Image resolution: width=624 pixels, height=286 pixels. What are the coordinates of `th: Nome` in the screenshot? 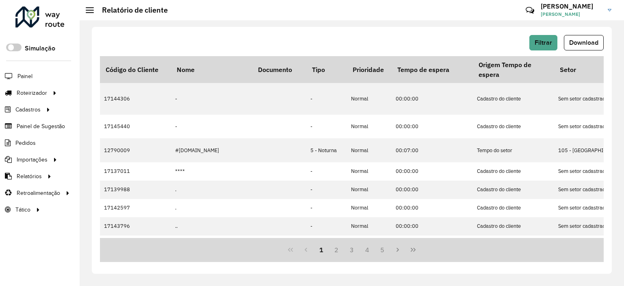 It's located at (212, 69).